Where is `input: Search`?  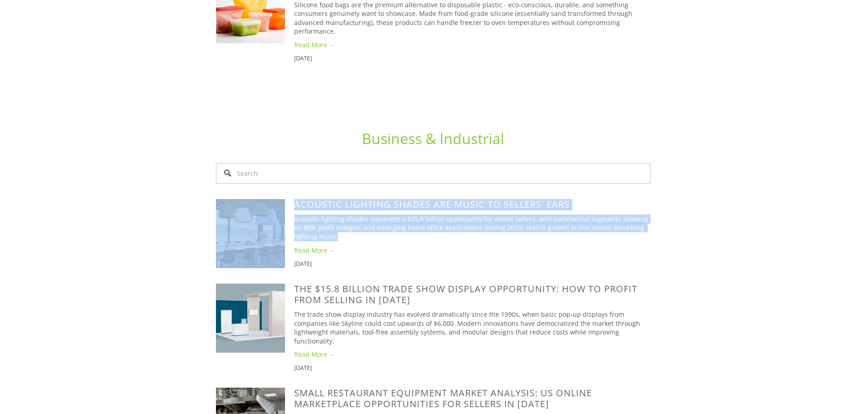
input: Search is located at coordinates (433, 173).